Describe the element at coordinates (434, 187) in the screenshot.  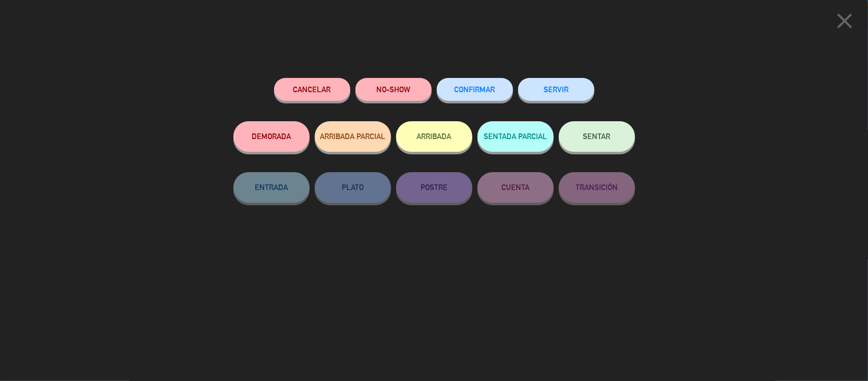
I see `button: POSTRE` at that location.